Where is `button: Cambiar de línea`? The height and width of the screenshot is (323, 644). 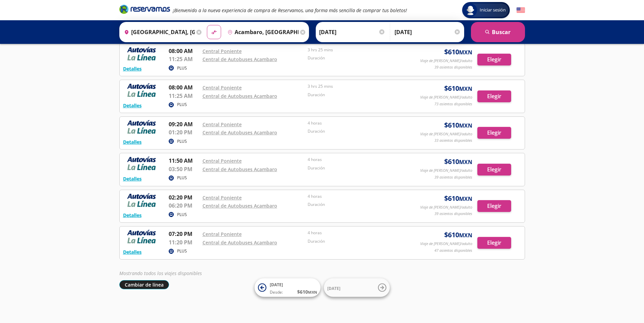
button: Cambiar de línea is located at coordinates (144, 284).